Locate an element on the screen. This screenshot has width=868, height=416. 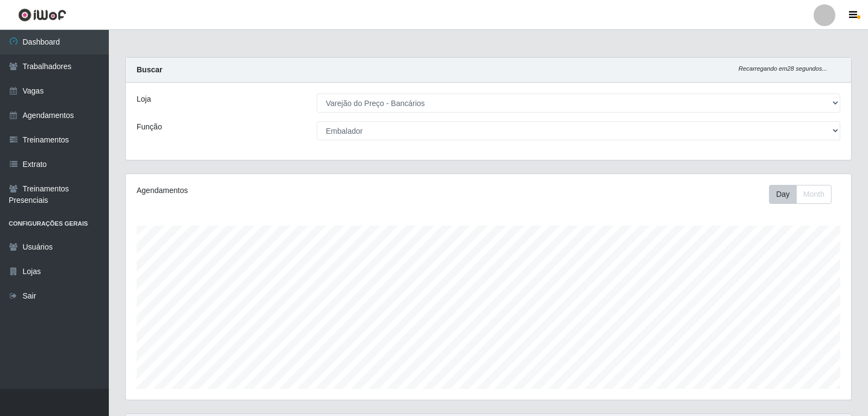
div: Toolbar with button groups is located at coordinates (804, 194).